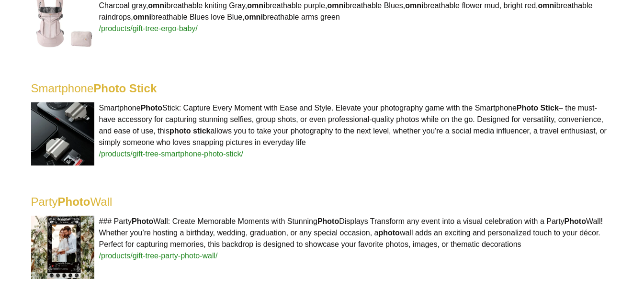 The height and width of the screenshot is (288, 644). I want to click on img: Smartphone Photo Stick, so click(63, 134).